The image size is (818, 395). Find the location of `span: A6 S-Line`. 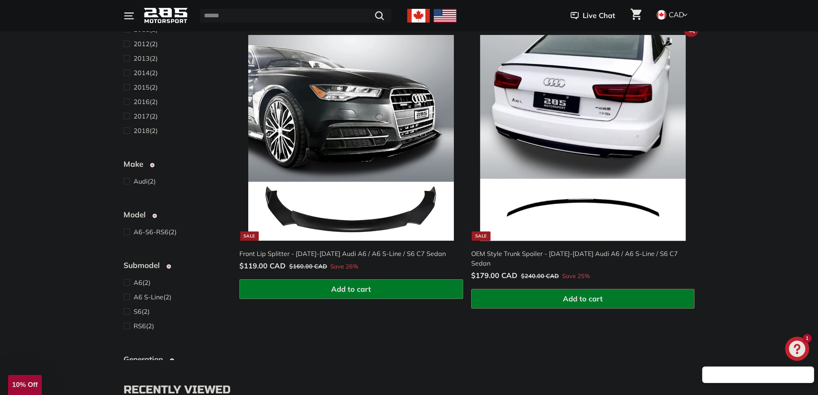

span: A6 S-Line is located at coordinates (148, 297).